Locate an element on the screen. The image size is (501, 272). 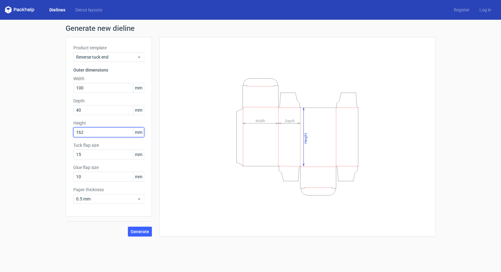
span: Generate is located at coordinates (140, 231).